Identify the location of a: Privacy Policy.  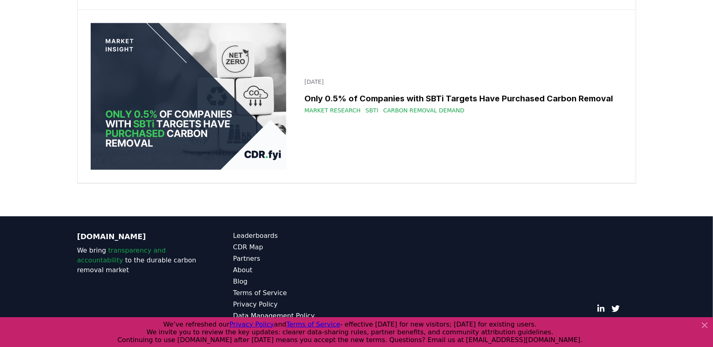
(295, 304).